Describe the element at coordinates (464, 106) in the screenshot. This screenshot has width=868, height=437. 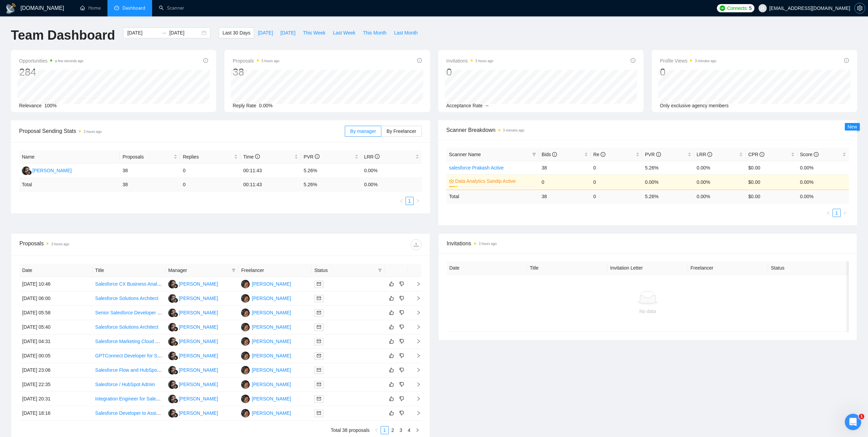
I see `span: Acceptance Rate` at that location.